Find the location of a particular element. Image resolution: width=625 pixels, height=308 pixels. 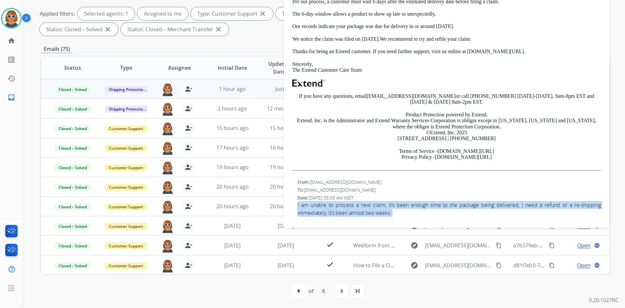

span: 19 hours ago is located at coordinates (286, 167).